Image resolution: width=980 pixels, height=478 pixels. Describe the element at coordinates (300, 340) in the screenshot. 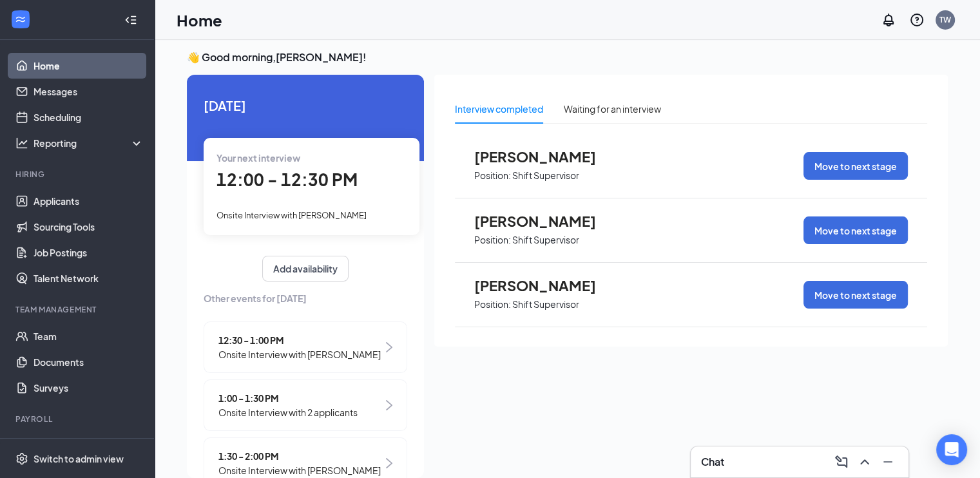

I see `span: 12:30 - 1:00 PM` at that location.